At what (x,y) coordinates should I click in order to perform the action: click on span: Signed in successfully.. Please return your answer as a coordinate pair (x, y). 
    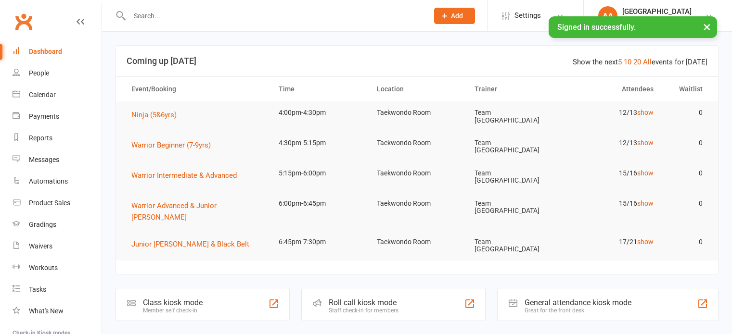
    Looking at the image, I should click on (596, 27).